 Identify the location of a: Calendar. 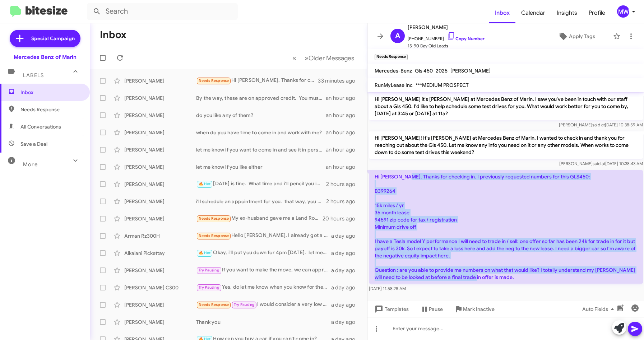
(533, 13).